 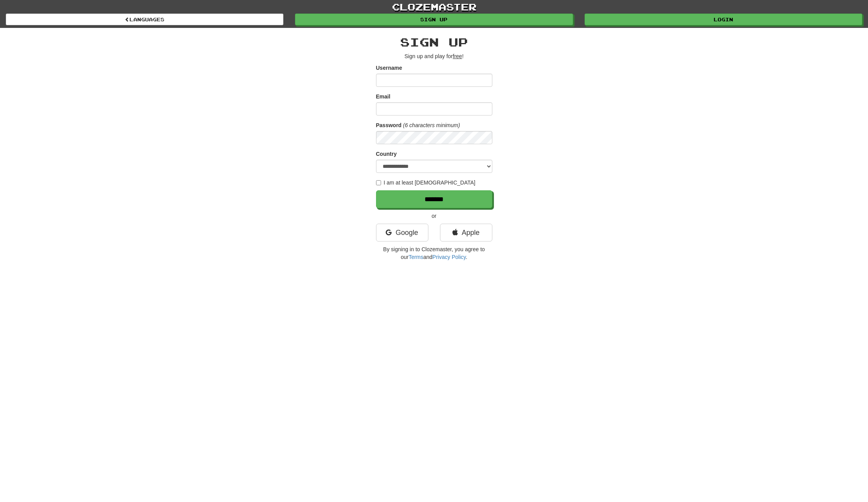 What do you see at coordinates (434, 216) in the screenshot?
I see `p: or` at bounding box center [434, 216].